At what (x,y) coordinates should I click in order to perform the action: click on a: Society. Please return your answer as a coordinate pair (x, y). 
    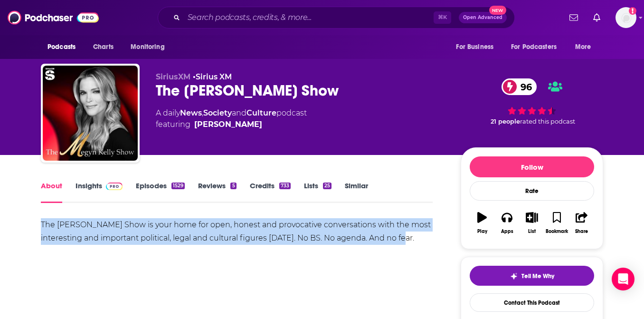
    Looking at the image, I should click on (217, 113).